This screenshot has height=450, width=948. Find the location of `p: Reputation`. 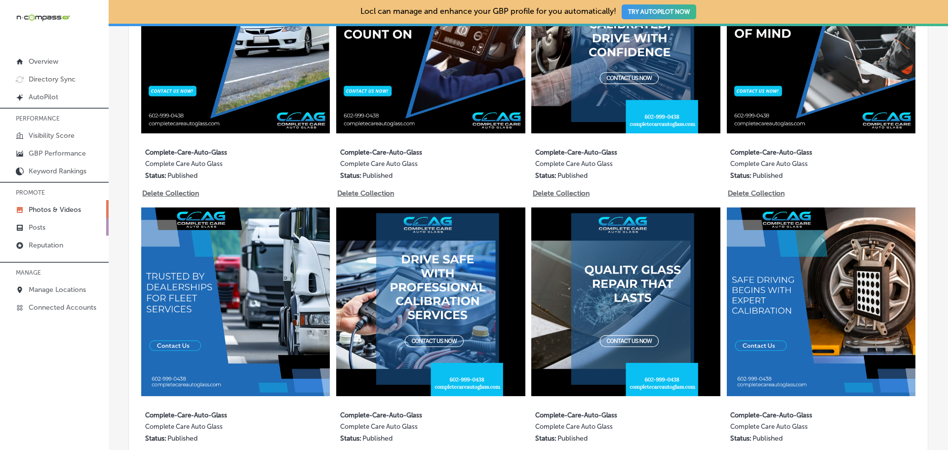

p: Reputation is located at coordinates (46, 245).